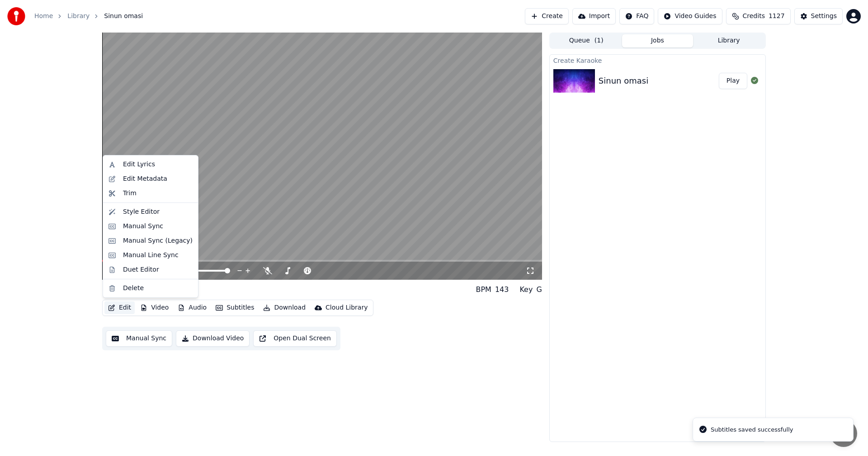 This screenshot has height=456, width=868. What do you see at coordinates (43, 16) in the screenshot?
I see `a: Home` at bounding box center [43, 16].